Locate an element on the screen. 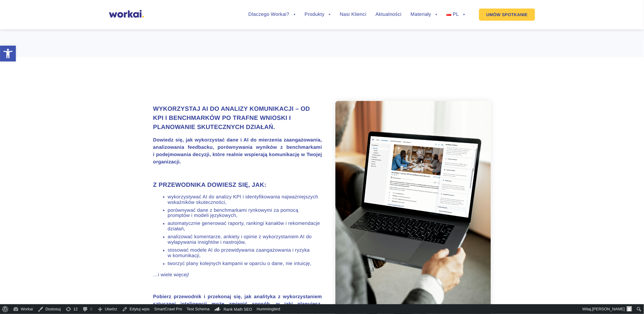 The height and width of the screenshot is (314, 644). li: wykorzystywać AI do analizy KPI i identyfikowania najważniejszych wskaźników skuteczności, is located at coordinates (245, 200).